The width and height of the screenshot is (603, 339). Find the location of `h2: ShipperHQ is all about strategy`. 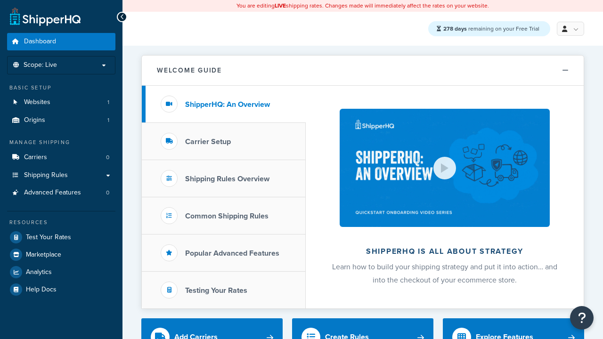

h2: ShipperHQ is all about strategy is located at coordinates (445, 252).